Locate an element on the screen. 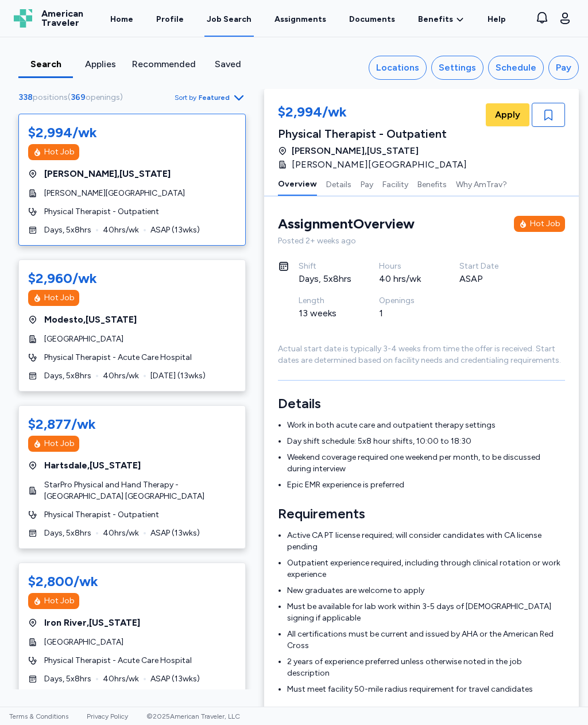  div: $2,877/wk is located at coordinates (62, 424).